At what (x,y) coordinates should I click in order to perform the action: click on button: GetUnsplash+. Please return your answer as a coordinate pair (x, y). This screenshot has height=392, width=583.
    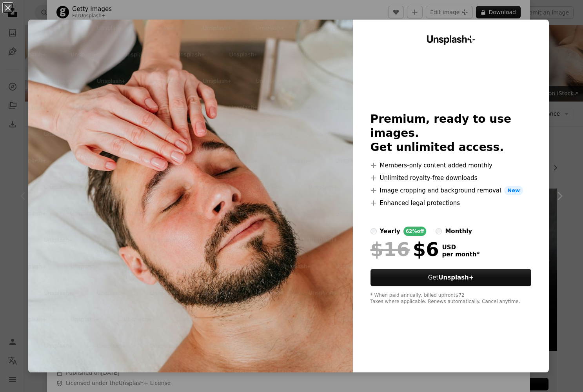
    Looking at the image, I should click on (450, 277).